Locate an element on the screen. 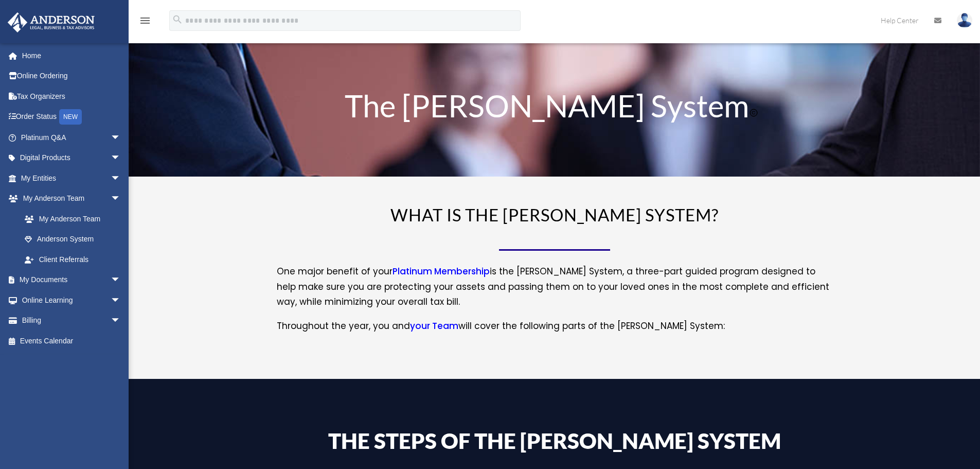  a: Billingarrow_drop_down is located at coordinates (71, 320).